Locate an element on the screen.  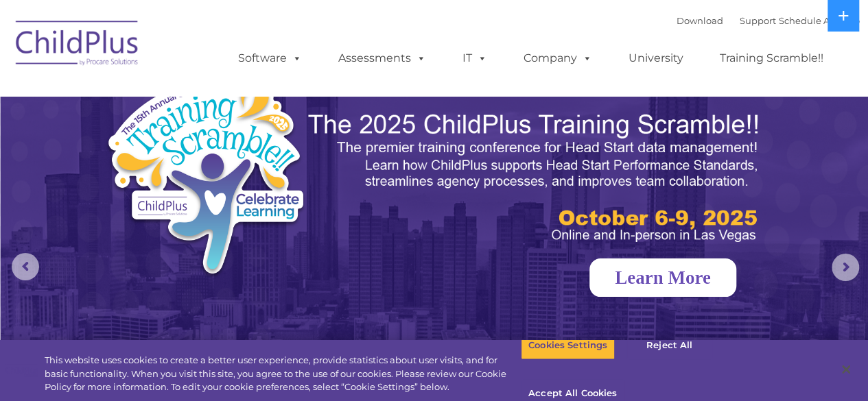
a: Company is located at coordinates (558, 58).